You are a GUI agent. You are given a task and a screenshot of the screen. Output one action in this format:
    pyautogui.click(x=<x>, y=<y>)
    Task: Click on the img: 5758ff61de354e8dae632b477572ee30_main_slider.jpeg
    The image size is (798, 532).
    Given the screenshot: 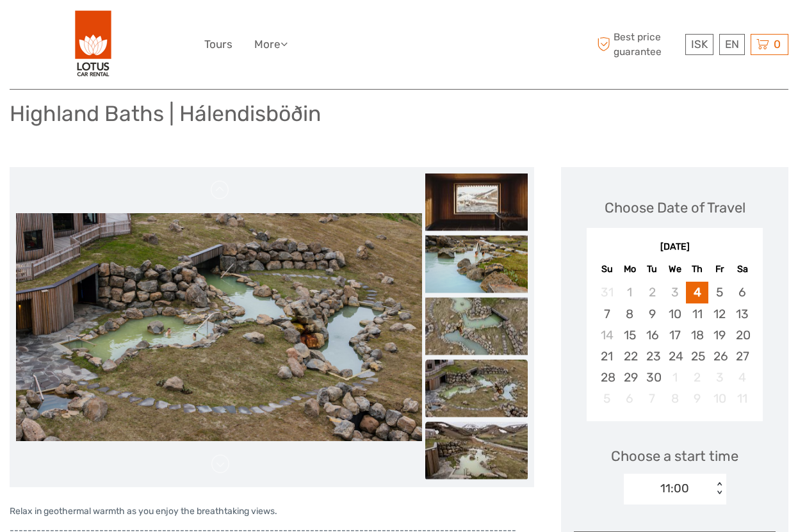 What is the action you would take?
    pyautogui.click(x=219, y=327)
    